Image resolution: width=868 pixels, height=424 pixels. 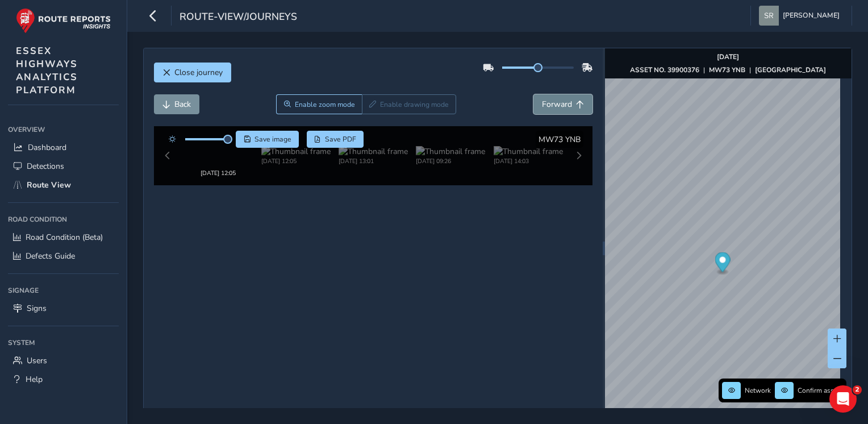 What do you see at coordinates (63, 291) in the screenshot?
I see `div: Signage` at bounding box center [63, 291].